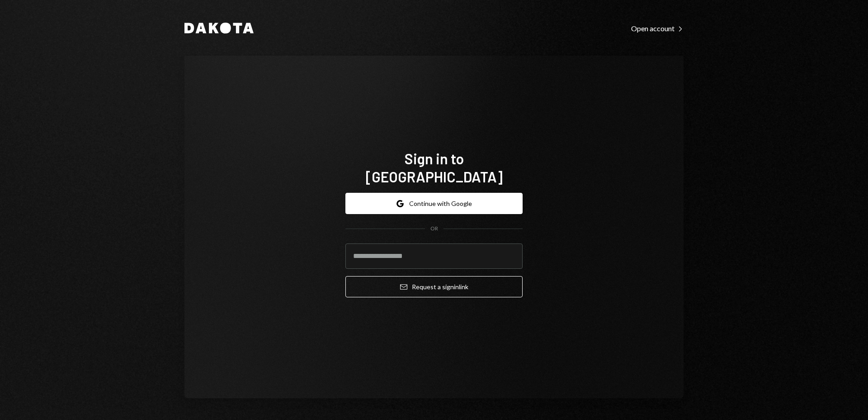  I want to click on div: OR, so click(434, 229).